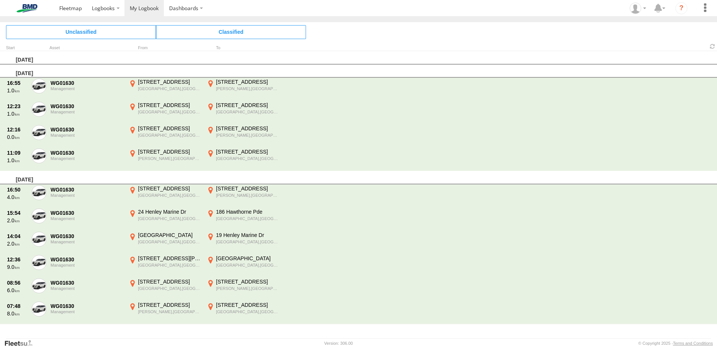 The height and width of the screenshot is (347, 717). Describe the element at coordinates (248, 235) in the screenshot. I see `div: 19 Henley Marine Dr` at that location.